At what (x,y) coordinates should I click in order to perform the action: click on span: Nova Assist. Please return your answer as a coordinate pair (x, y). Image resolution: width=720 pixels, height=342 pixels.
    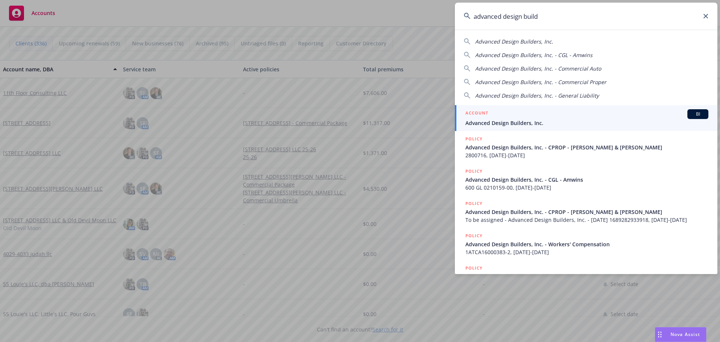
    Looking at the image, I should click on (686, 334).